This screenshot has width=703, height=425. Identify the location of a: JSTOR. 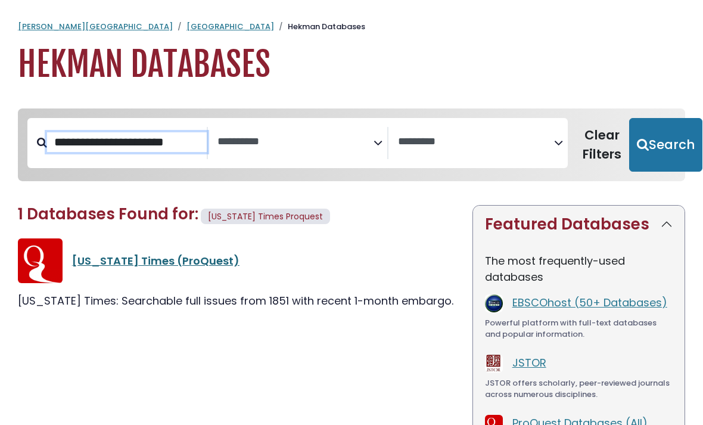
(529, 362).